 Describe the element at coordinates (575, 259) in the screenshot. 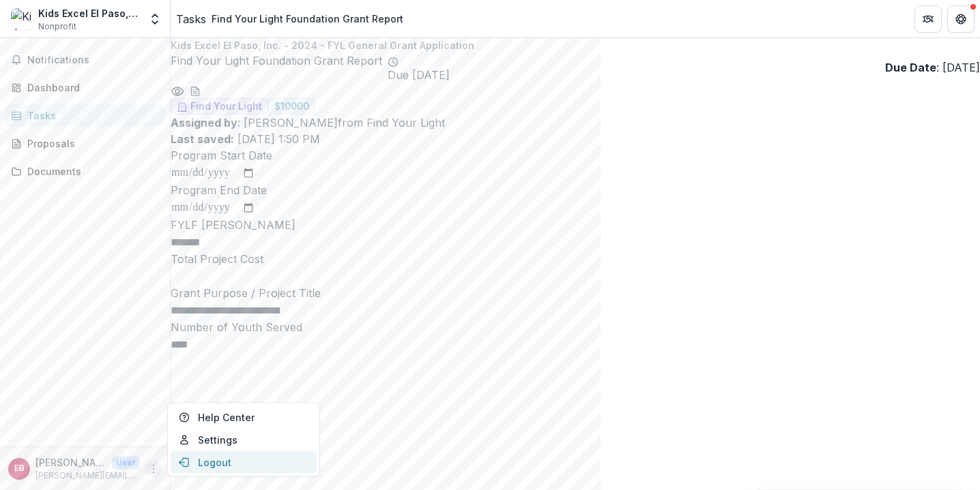

I see `p: Total Project Cost` at that location.